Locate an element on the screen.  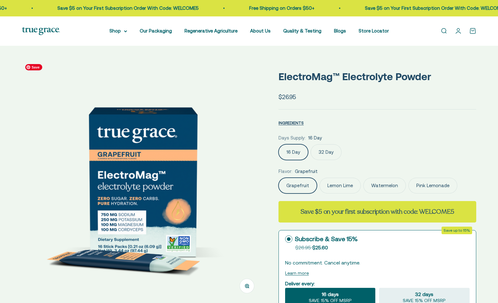
a: Our Packaging is located at coordinates (156, 31).